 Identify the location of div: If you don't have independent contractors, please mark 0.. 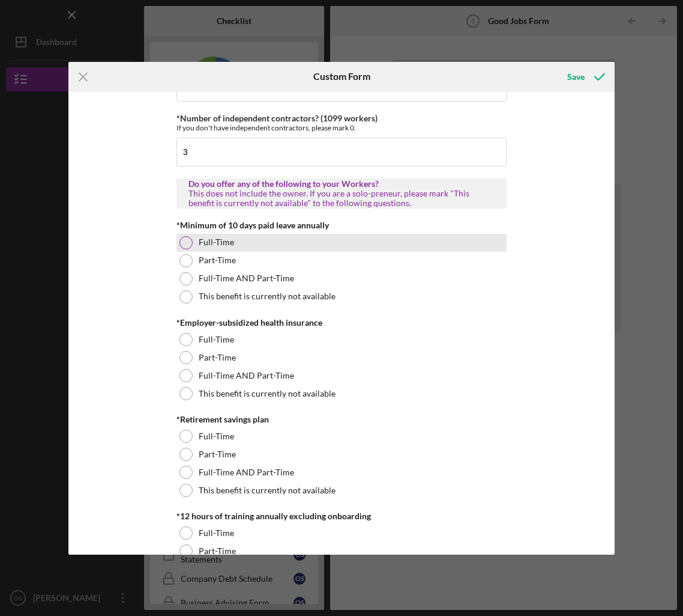
(342, 127).